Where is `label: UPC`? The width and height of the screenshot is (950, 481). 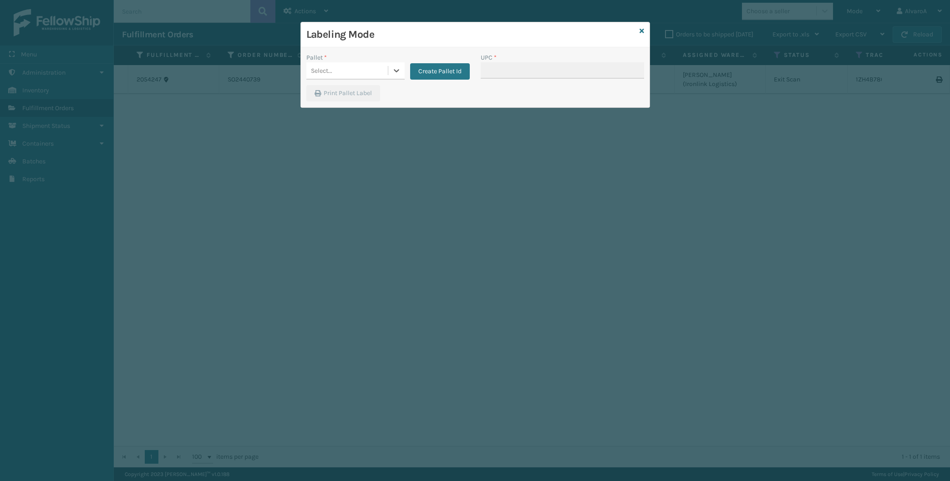 label: UPC is located at coordinates (489, 57).